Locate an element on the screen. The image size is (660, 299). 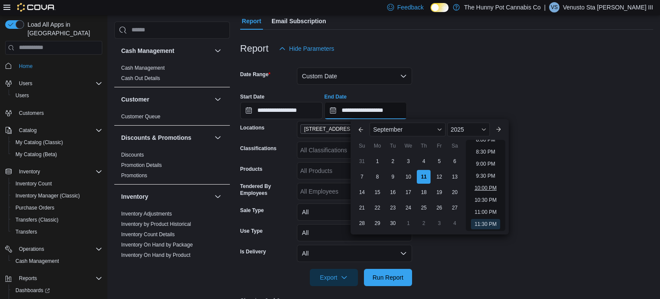
div: day-16 is located at coordinates (393, 192).